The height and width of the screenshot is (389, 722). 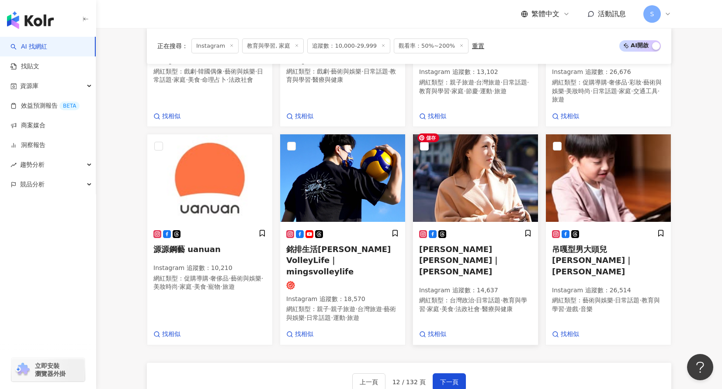 What do you see at coordinates (29, 86) in the screenshot?
I see `span: 資源庫` at bounding box center [29, 86].